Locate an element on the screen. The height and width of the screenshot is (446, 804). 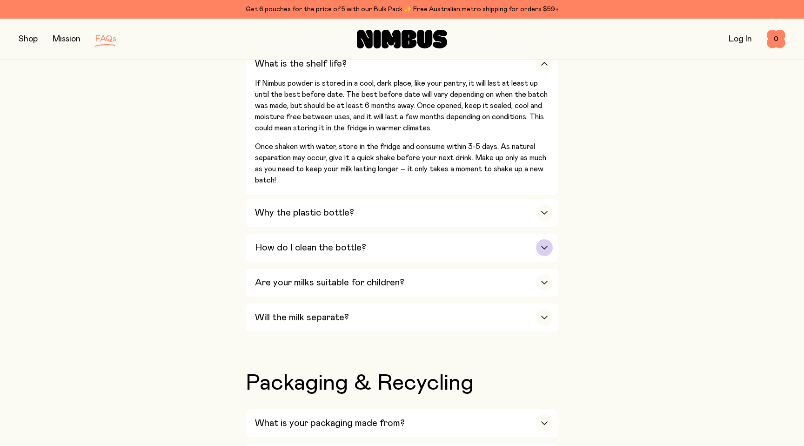
button: What is your packaging made from? is located at coordinates (402, 423).